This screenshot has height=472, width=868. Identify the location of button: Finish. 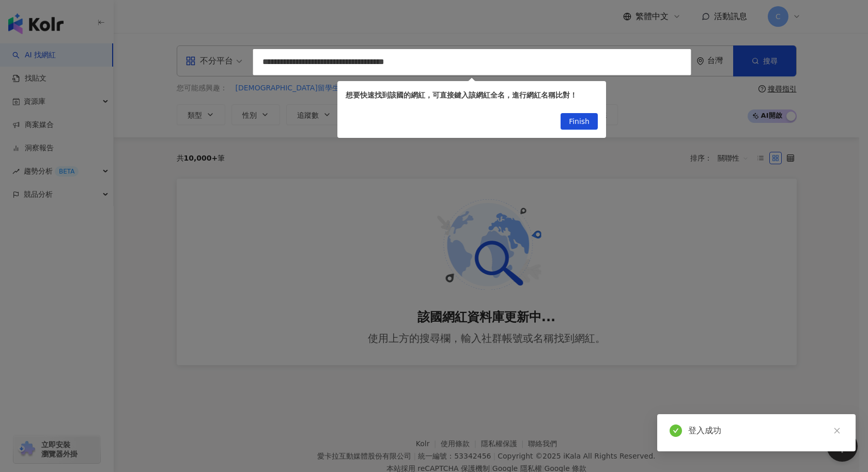
(579, 121).